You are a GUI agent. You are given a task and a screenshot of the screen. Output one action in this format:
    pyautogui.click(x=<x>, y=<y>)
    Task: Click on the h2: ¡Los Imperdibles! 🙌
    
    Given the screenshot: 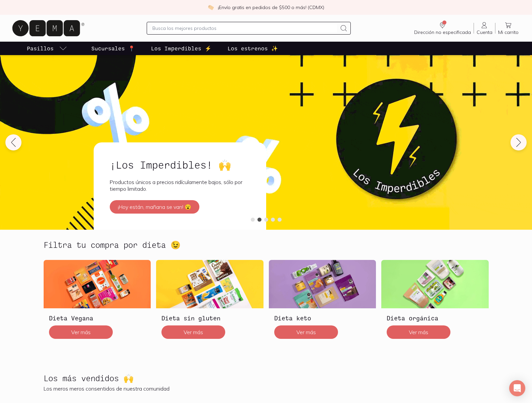 What is the action you would take?
    pyautogui.click(x=180, y=164)
    